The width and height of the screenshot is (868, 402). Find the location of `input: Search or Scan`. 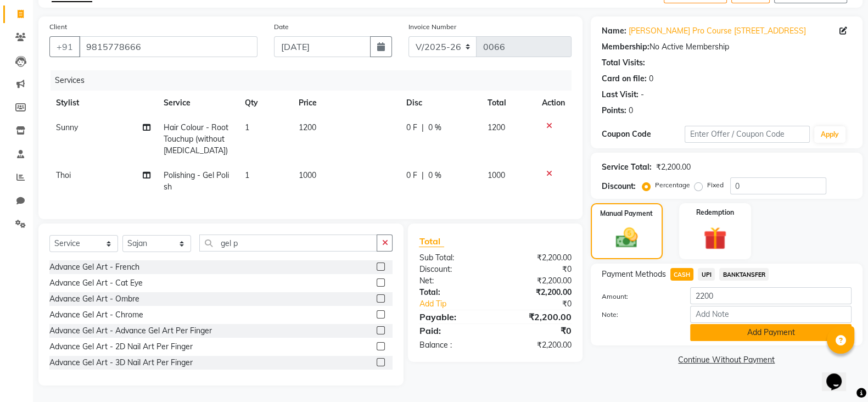

input: Search or Scan is located at coordinates (288, 243).